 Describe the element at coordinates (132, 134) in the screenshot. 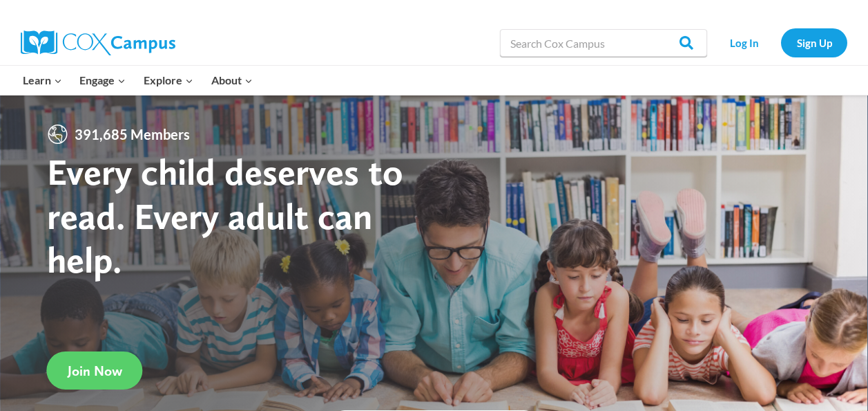

I see `span: 391,685 Members` at that location.